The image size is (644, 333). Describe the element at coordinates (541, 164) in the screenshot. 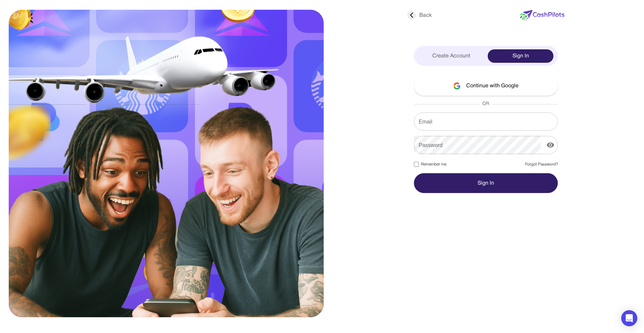

I see `a: Forgot Password?` at that location.